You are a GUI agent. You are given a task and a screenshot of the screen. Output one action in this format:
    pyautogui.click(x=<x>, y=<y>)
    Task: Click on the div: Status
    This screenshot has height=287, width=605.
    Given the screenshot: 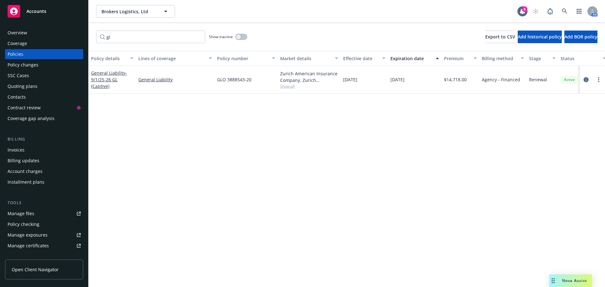 What is the action you would take?
    pyautogui.click(x=580, y=58)
    